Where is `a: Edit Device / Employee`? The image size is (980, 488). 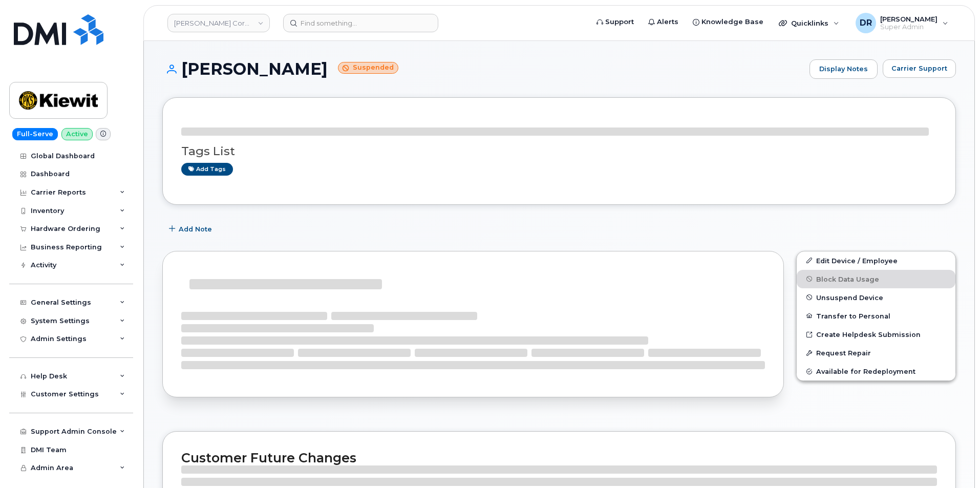 a: Edit Device / Employee is located at coordinates (876, 261).